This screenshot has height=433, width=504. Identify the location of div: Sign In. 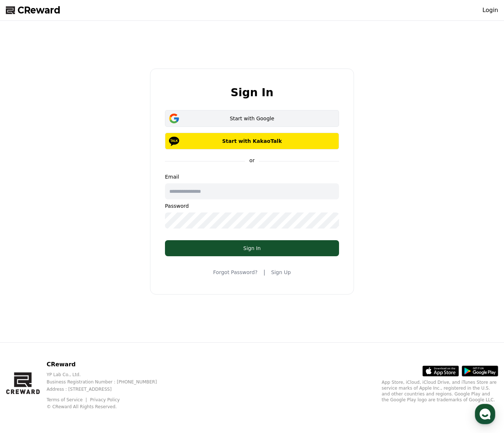
(252, 248).